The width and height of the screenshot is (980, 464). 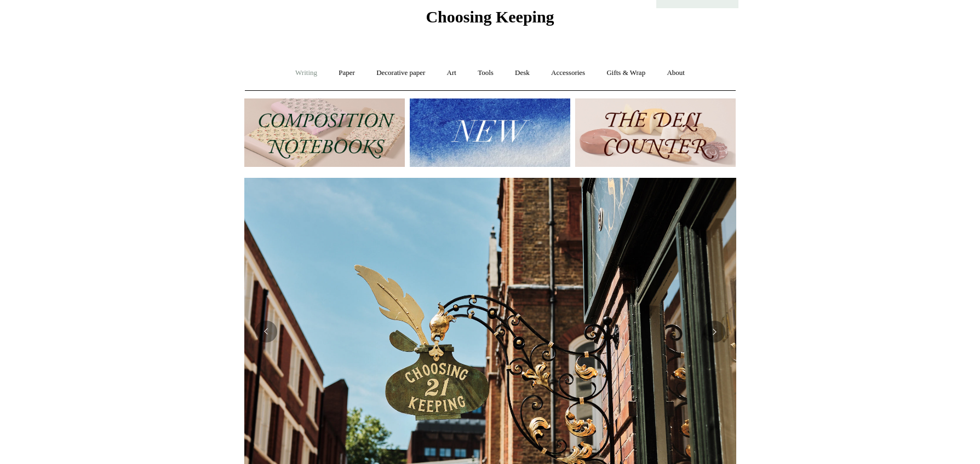 What do you see at coordinates (626, 73) in the screenshot?
I see `a: Gifts & Wrap` at bounding box center [626, 73].